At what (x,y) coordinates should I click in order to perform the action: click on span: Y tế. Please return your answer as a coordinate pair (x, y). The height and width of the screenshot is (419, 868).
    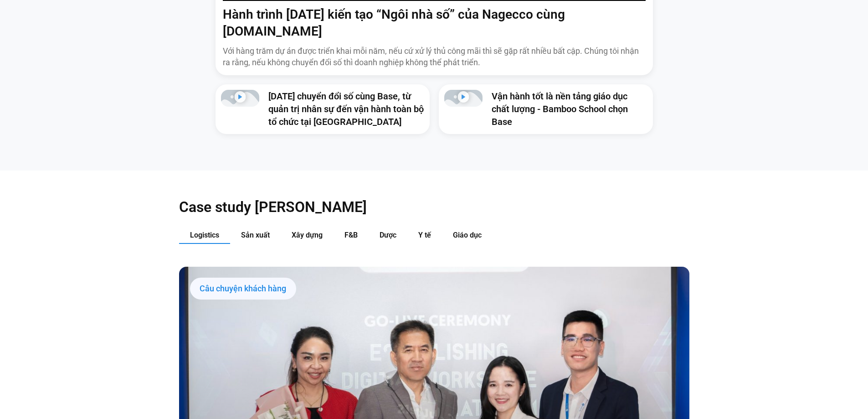
    Looking at the image, I should click on (424, 235).